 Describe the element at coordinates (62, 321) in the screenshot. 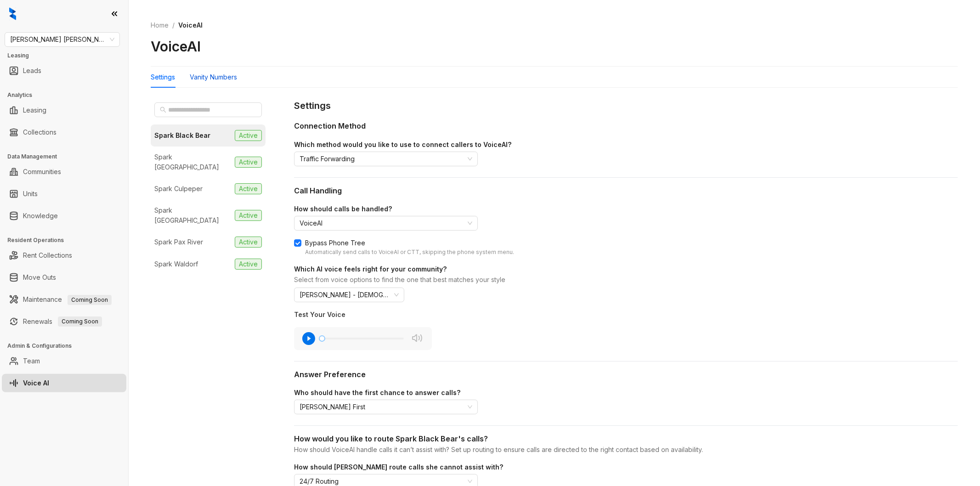

I see `a: RenewalsComing Soon` at that location.